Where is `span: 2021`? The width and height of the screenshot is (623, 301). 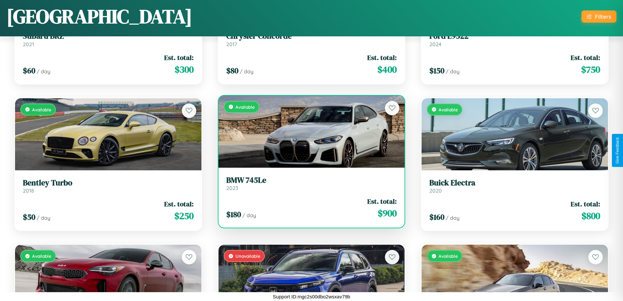 span: 2021 is located at coordinates (28, 44).